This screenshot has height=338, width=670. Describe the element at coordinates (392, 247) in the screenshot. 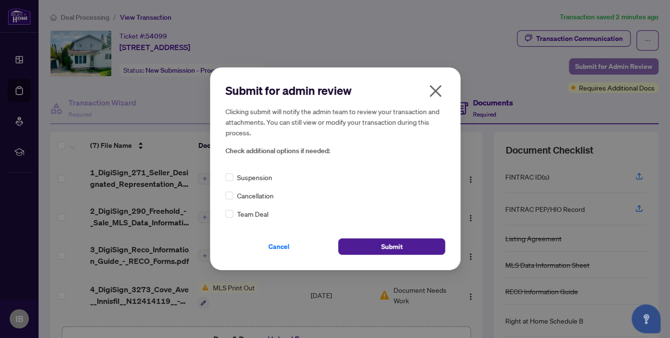

I see `button: Submit` at that location.